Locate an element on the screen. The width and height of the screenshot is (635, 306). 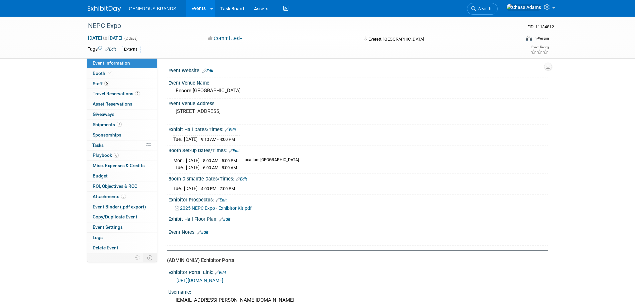
span: Travel Reservations is located at coordinates (116, 94).